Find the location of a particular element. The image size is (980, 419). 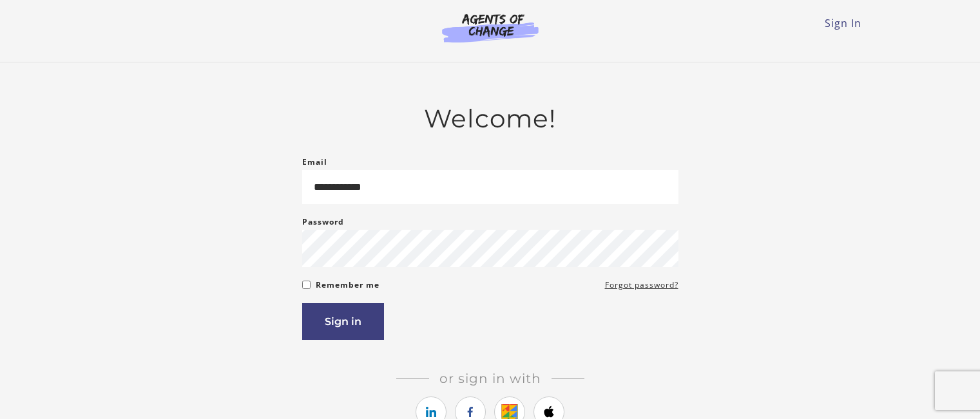

label: Remember me is located at coordinates (348, 285).